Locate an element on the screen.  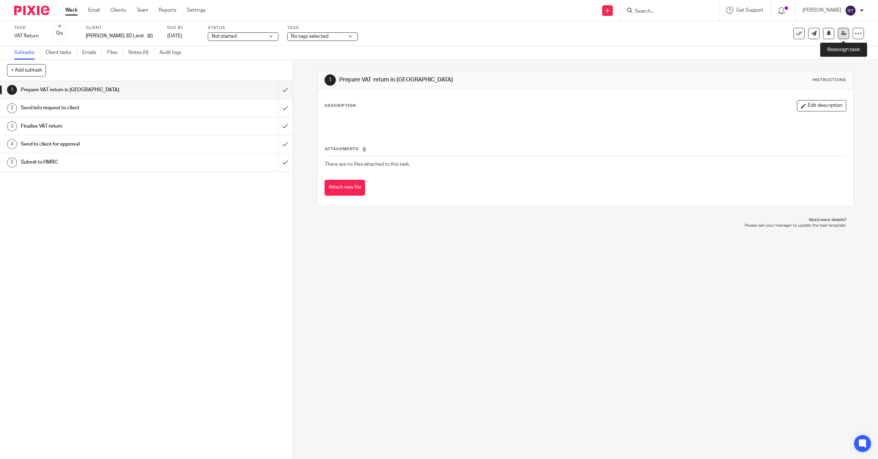
a: Audit logs is located at coordinates (173, 53).